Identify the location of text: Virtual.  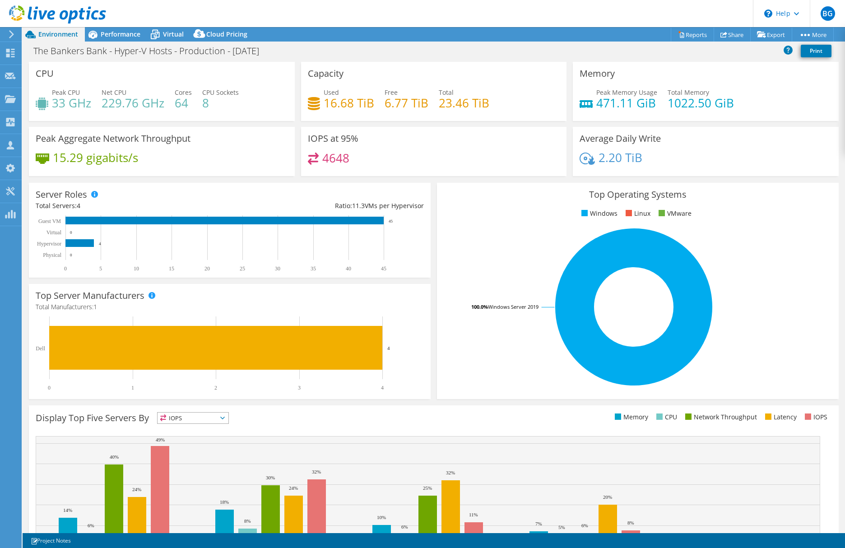
(54, 233).